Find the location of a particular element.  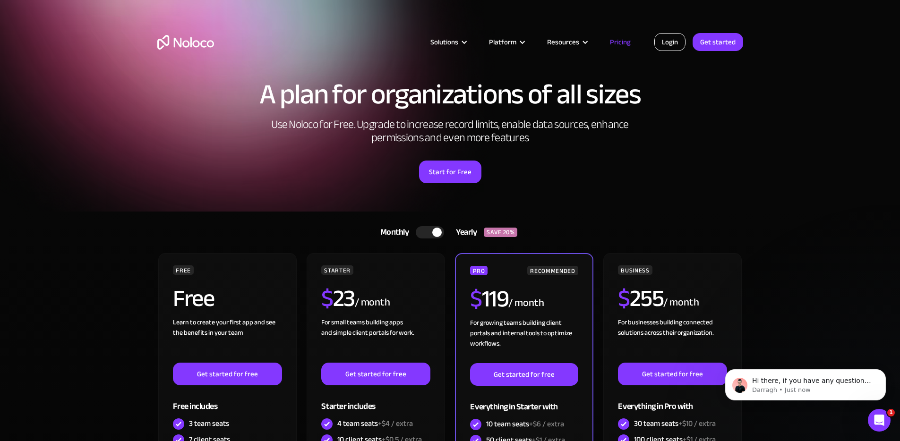

a: Login is located at coordinates (670, 42).